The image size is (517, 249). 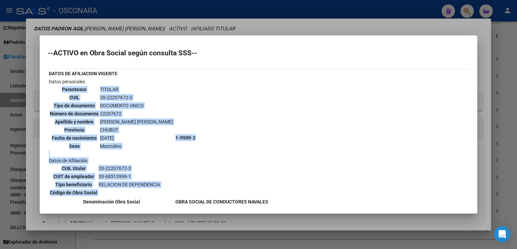 I want to click on th: Parentesco, so click(x=74, y=89).